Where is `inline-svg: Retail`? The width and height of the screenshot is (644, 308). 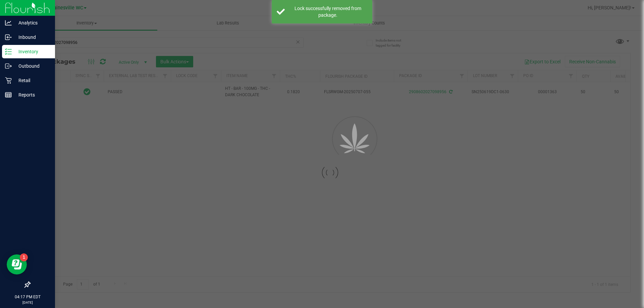 inline-svg: Retail is located at coordinates (9, 80).